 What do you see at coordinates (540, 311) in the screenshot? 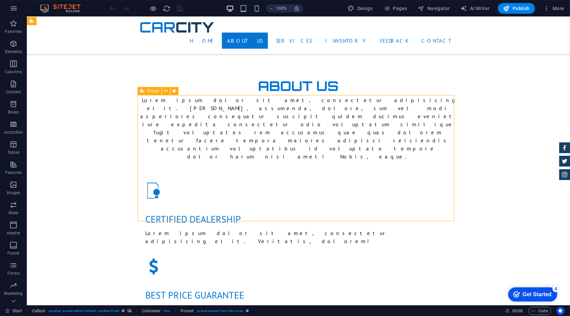
I see `span: Code` at bounding box center [540, 311].